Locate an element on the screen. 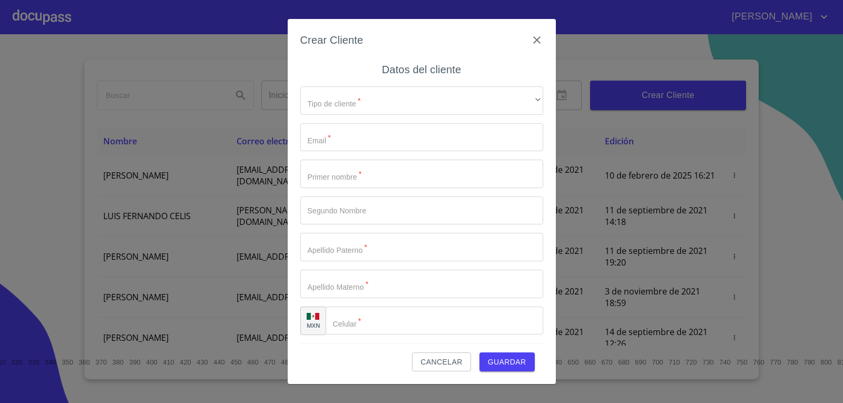  span: Cancelar is located at coordinates (441, 362).